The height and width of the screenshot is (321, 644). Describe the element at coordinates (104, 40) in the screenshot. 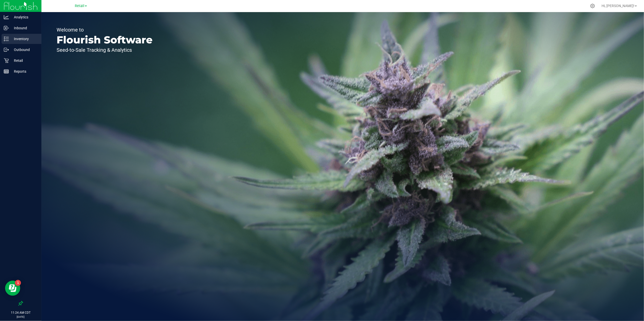

I see `p: Flourish Software` at that location.